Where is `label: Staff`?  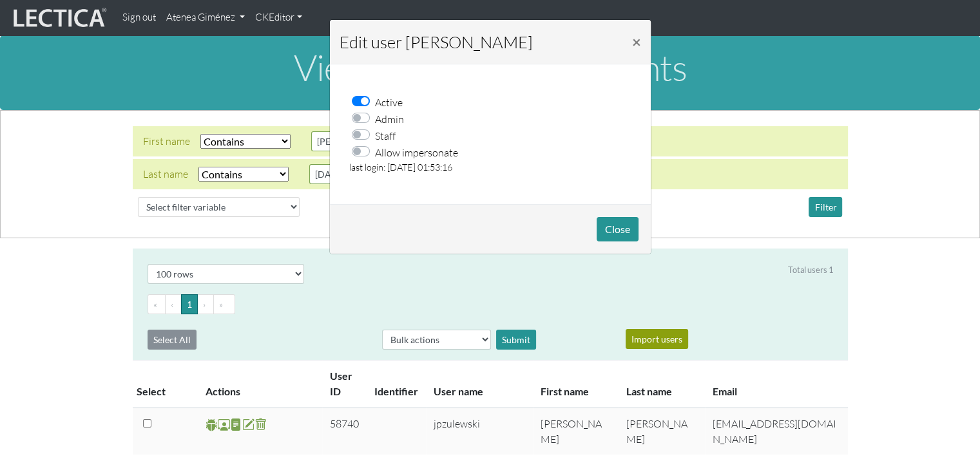
label: Staff is located at coordinates (385, 135).